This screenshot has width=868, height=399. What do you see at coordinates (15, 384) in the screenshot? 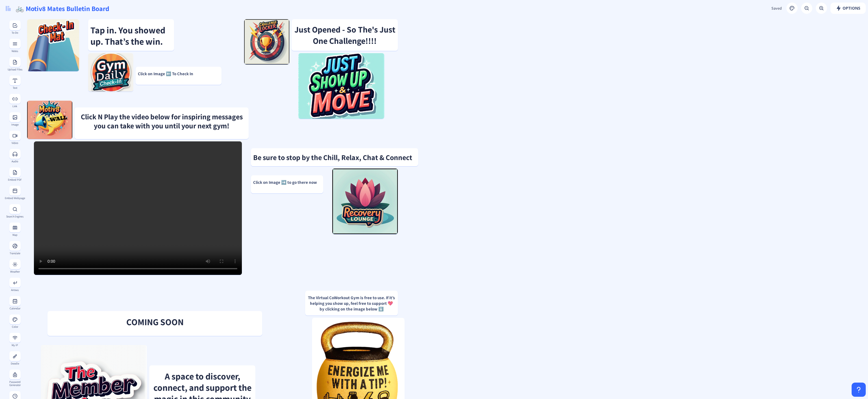
I see `div: Password Generator` at bounding box center [15, 384].